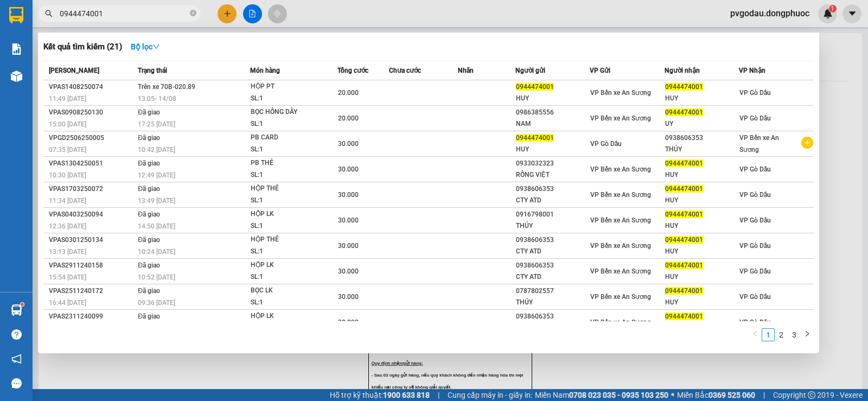 This screenshot has width=868, height=401. What do you see at coordinates (291, 113) in the screenshot?
I see `div: BỌC HỒNG DÂY` at bounding box center [291, 113].